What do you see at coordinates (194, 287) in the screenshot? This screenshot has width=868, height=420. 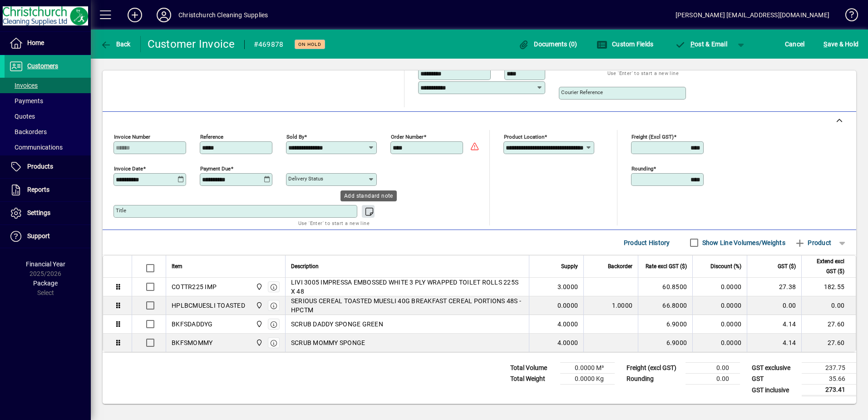 I see `div: COTTR225 IMP` at bounding box center [194, 287].